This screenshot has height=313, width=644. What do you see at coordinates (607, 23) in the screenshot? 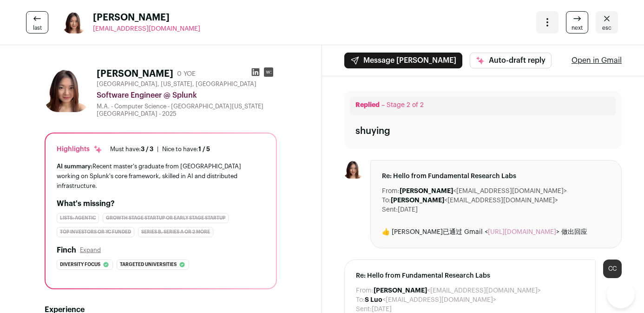
I see `a: Close` at bounding box center [607, 23].